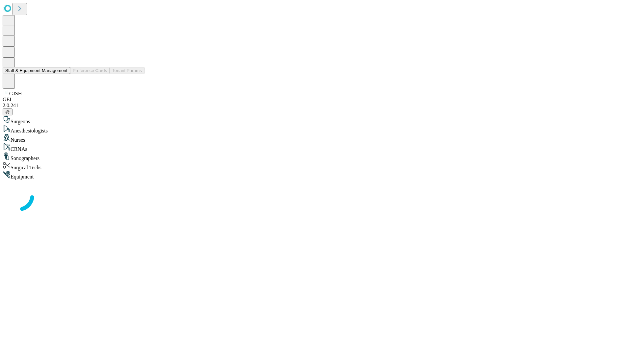 The height and width of the screenshot is (355, 632). I want to click on div: CRNAs, so click(316, 148).